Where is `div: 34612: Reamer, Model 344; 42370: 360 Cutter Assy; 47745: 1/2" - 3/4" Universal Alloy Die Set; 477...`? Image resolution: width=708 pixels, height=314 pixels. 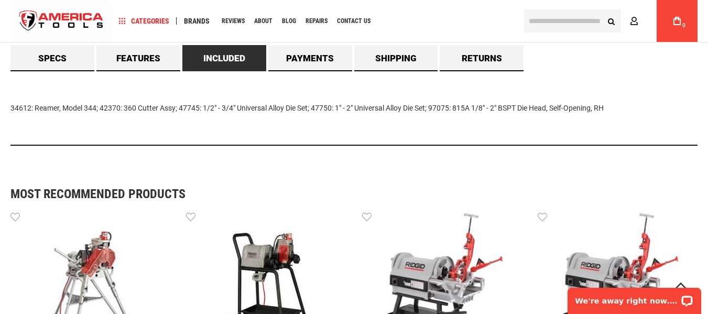 div: 34612: Reamer, Model 344; 42370: 360 Cutter Assy; 47745: 1/2" - 3/4" Universal Alloy Die Set; 477... is located at coordinates (354, 108).